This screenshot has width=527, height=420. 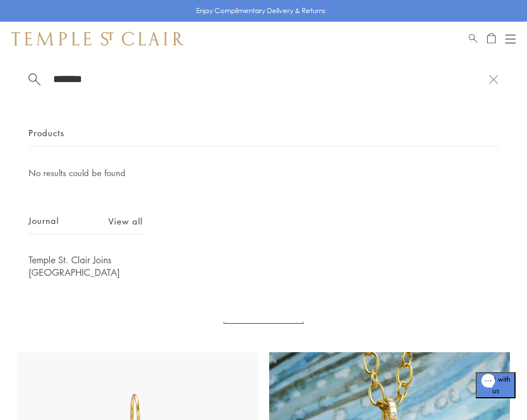 What do you see at coordinates (261, 11) in the screenshot?
I see `p: Enjoy Complimentary Delivery & Returns` at bounding box center [261, 11].